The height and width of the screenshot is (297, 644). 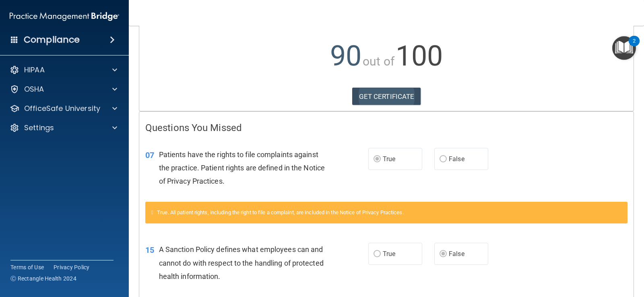 What do you see at coordinates (242, 167) in the screenshot?
I see `span: Patients have the rights to file complaints against the practice. Patient rights are defined in t...` at bounding box center [242, 167].